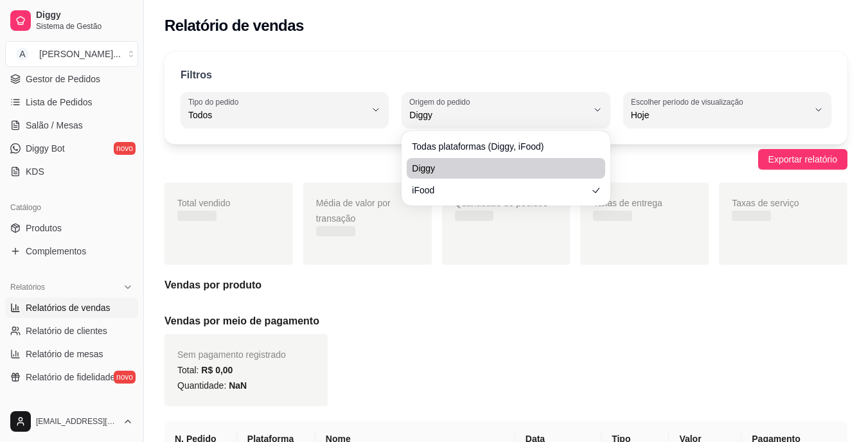 This screenshot has height=442, width=868. What do you see at coordinates (196, 75) in the screenshot?
I see `p: Filtros` at bounding box center [196, 75].